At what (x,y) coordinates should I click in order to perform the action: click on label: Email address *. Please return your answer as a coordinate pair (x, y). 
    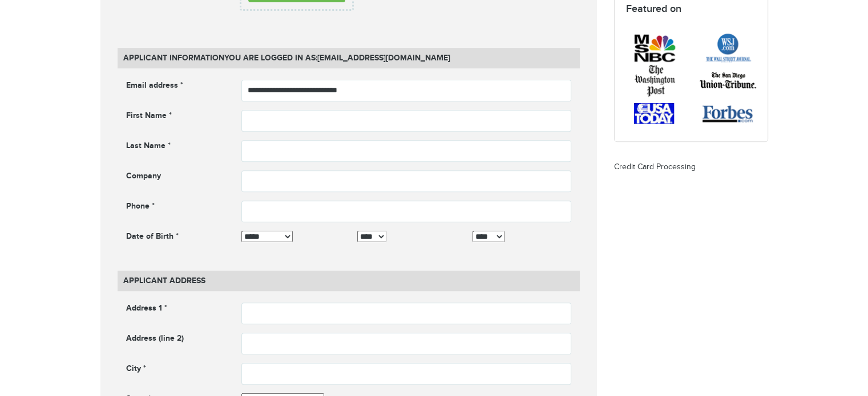
    Looking at the image, I should click on (155, 85).